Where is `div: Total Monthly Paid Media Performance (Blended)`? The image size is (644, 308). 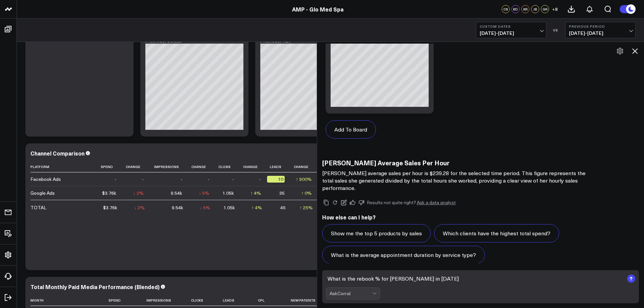
div: Total Monthly Paid Media Performance (Blended) is located at coordinates (95, 286).